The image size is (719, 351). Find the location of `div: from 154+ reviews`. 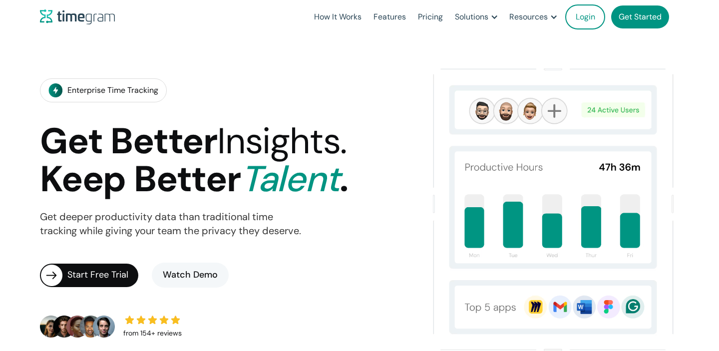

div: from 154+ reviews is located at coordinates (152, 333).